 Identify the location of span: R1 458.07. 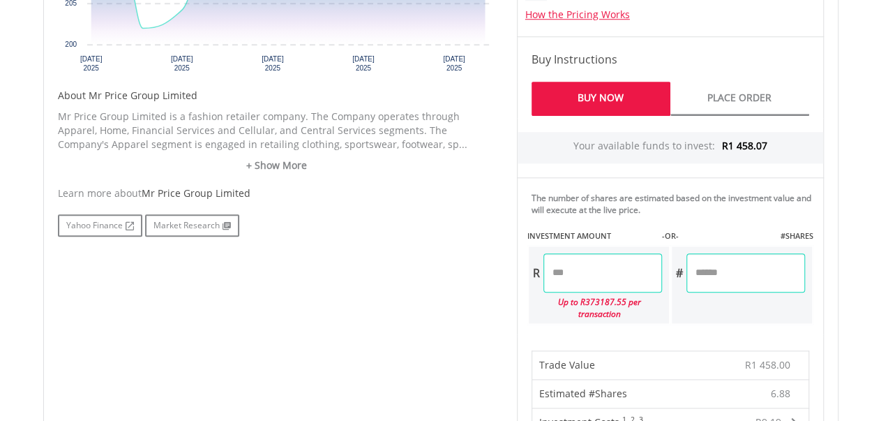
(744, 145).